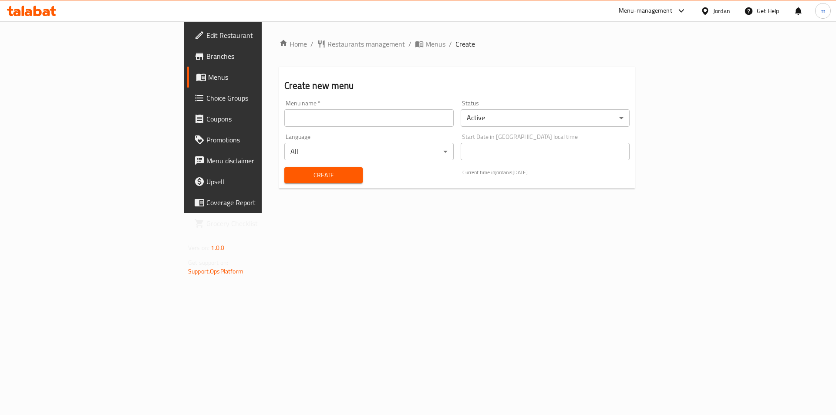 Image resolution: width=836 pixels, height=415 pixels. What do you see at coordinates (369, 152) in the screenshot?
I see `div: All` at bounding box center [369, 152].